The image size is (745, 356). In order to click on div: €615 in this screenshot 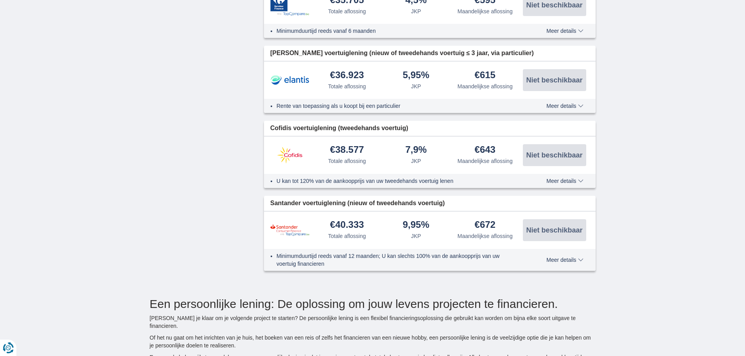, I will do `click(485, 76)`.